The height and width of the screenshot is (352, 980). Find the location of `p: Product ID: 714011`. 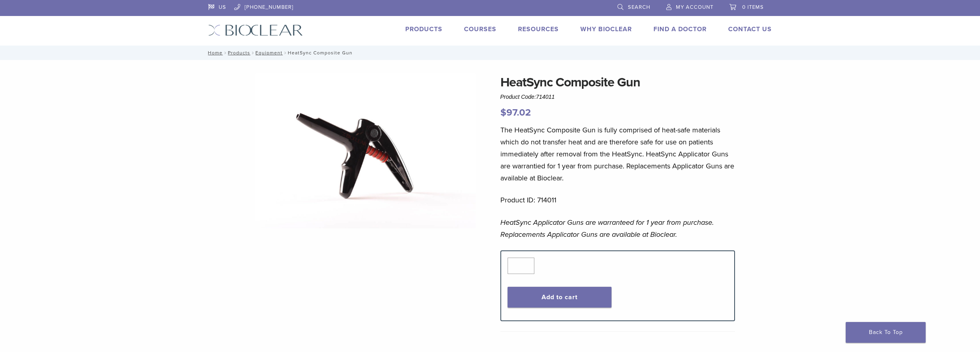

p: Product ID: 714011 is located at coordinates (618, 200).